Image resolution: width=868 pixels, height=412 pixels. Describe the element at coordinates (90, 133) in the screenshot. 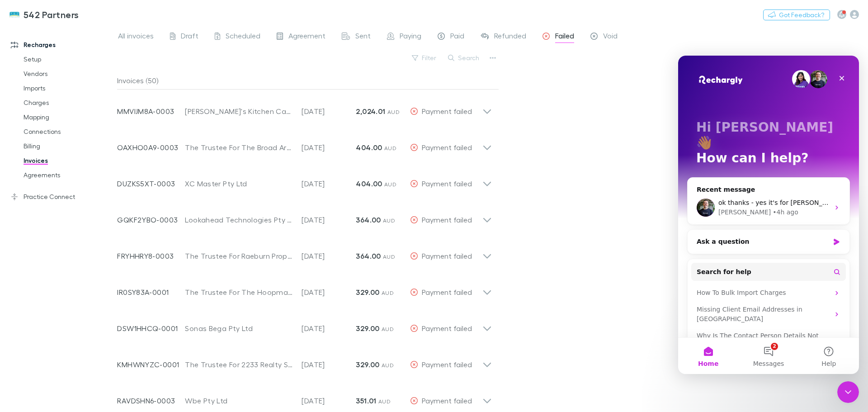

I see `div: Recent message` at that location.